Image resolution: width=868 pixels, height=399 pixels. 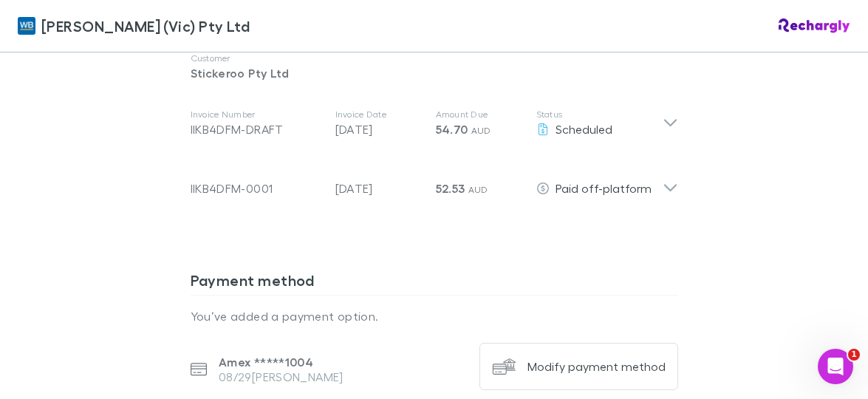 What do you see at coordinates (480, 114) in the screenshot?
I see `p: Amount Due` at bounding box center [480, 114].